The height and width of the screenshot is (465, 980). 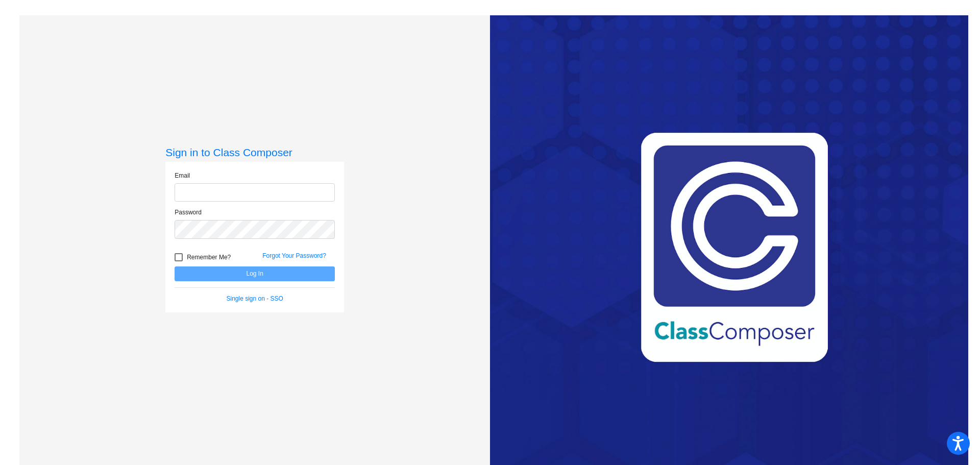 I want to click on label: Password, so click(x=188, y=213).